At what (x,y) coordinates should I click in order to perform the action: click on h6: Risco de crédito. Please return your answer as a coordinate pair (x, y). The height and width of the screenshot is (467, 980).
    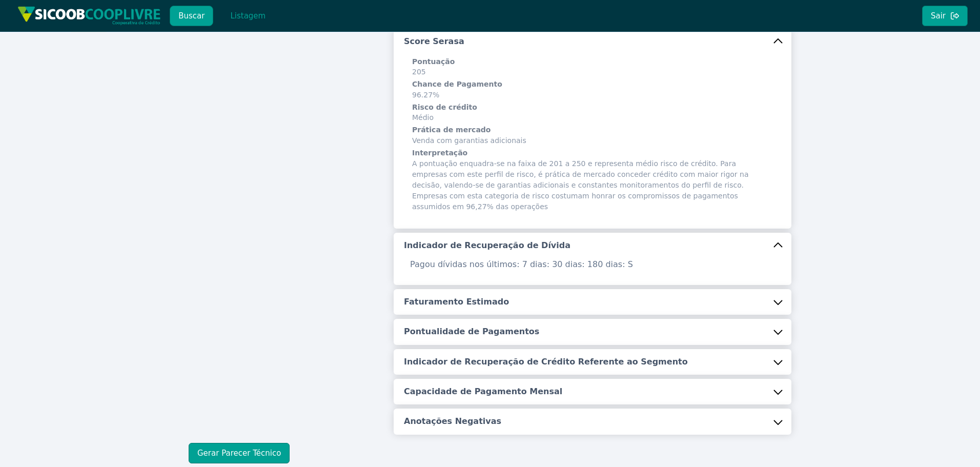
    Looking at the image, I should click on (593, 107).